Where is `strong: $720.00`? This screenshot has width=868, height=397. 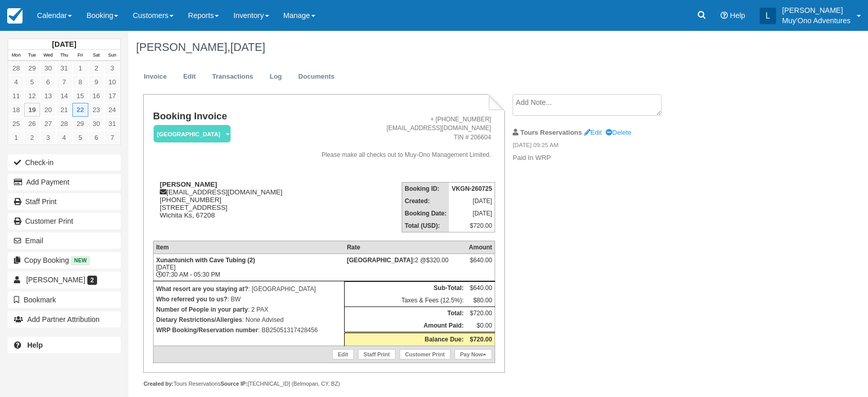 strong: $720.00 is located at coordinates (481, 339).